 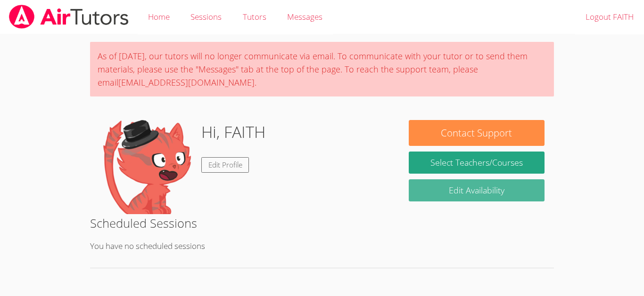 What do you see at coordinates (233, 132) in the screenshot?
I see `h1: Hi, FAITH` at bounding box center [233, 132].